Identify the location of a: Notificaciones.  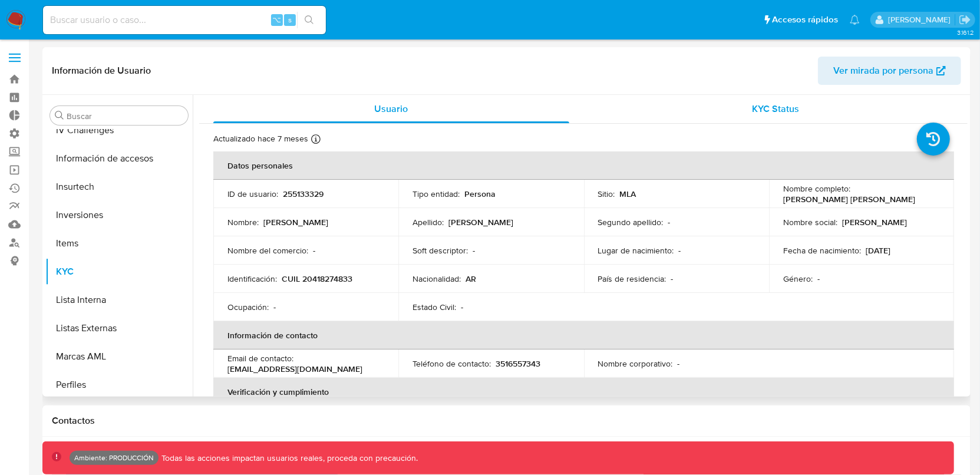
(855, 20).